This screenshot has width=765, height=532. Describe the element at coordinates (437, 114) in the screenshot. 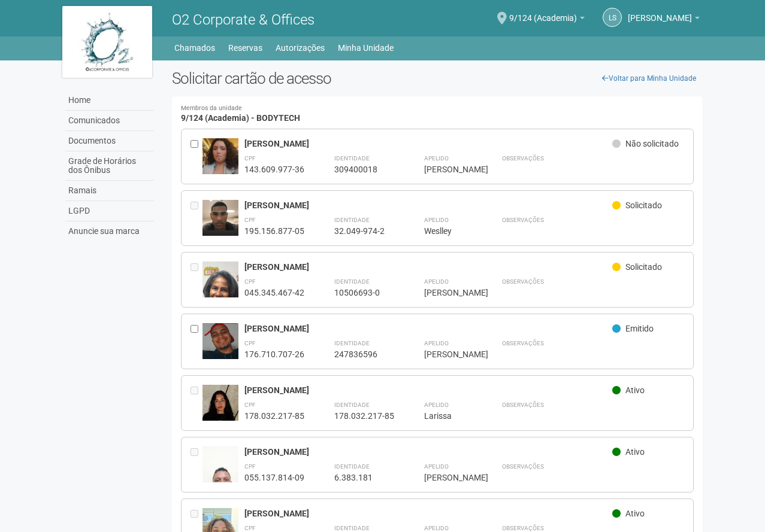

I see `h4: 9/124 (Academia) - BODYTECH` at that location.